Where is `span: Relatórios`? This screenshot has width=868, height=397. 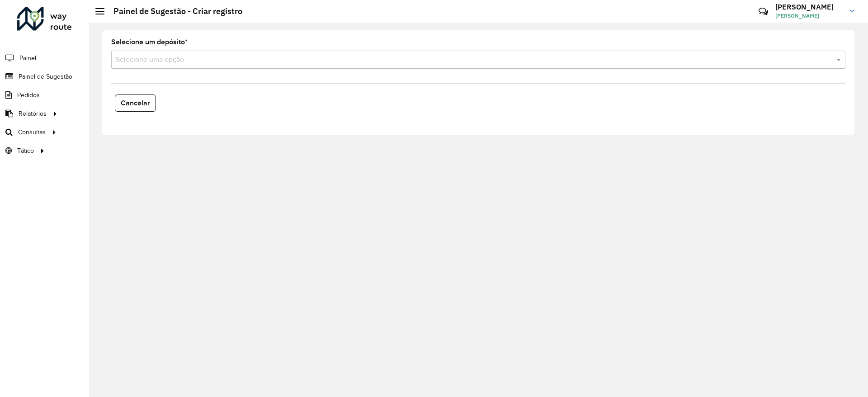 span: Relatórios is located at coordinates (33, 113).